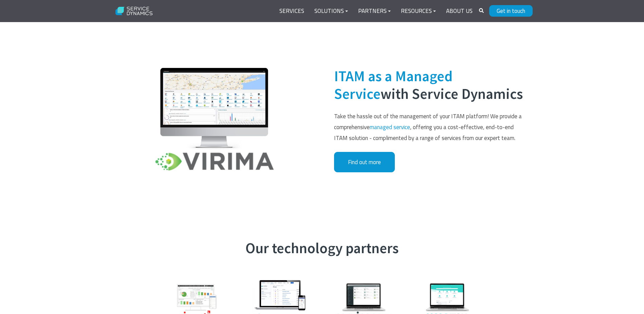 This screenshot has width=644, height=314. I want to click on a: Partners, so click(374, 11).